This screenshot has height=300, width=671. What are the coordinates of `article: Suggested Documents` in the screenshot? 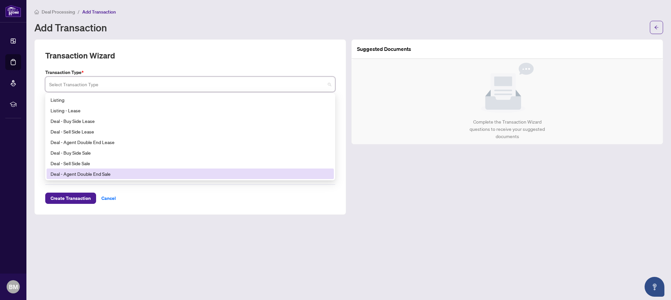 It's located at (384, 49).